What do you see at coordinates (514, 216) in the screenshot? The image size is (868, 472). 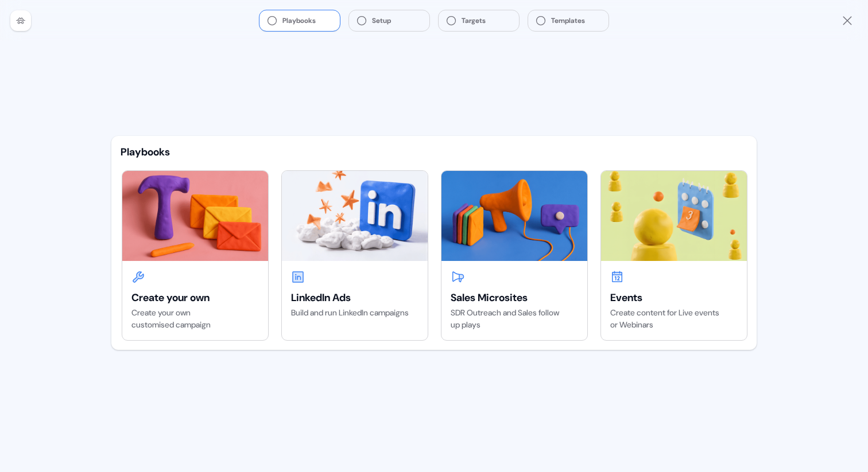 I see `img: Sales Microsites` at bounding box center [514, 216].